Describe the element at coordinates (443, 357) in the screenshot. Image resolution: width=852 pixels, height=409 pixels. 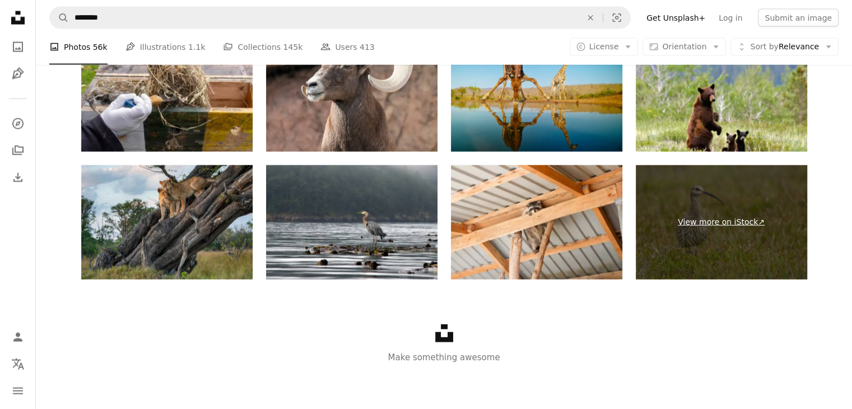
I see `p: Make something awesome` at that location.